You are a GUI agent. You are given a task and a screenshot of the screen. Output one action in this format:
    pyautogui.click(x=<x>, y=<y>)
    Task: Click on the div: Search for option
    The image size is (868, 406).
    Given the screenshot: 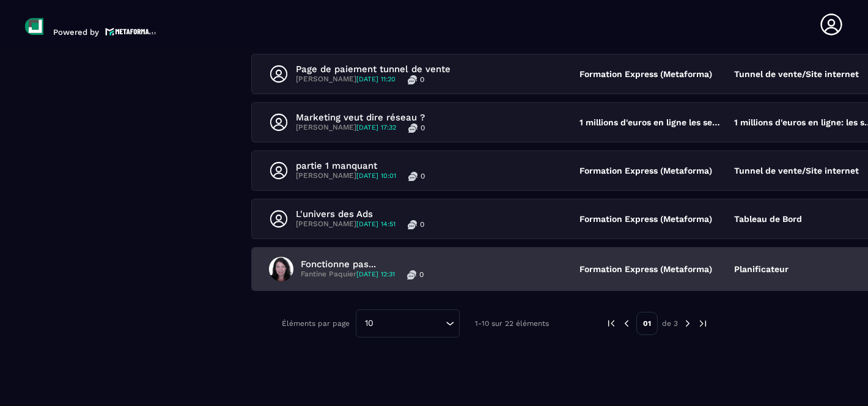 What is the action you would take?
    pyautogui.click(x=408, y=323)
    